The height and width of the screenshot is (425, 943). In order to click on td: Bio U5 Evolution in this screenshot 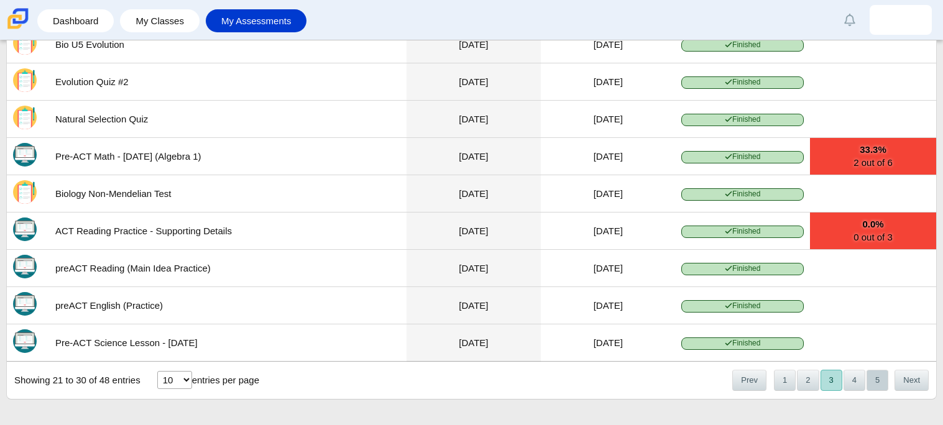, I will do `click(228, 45)`.